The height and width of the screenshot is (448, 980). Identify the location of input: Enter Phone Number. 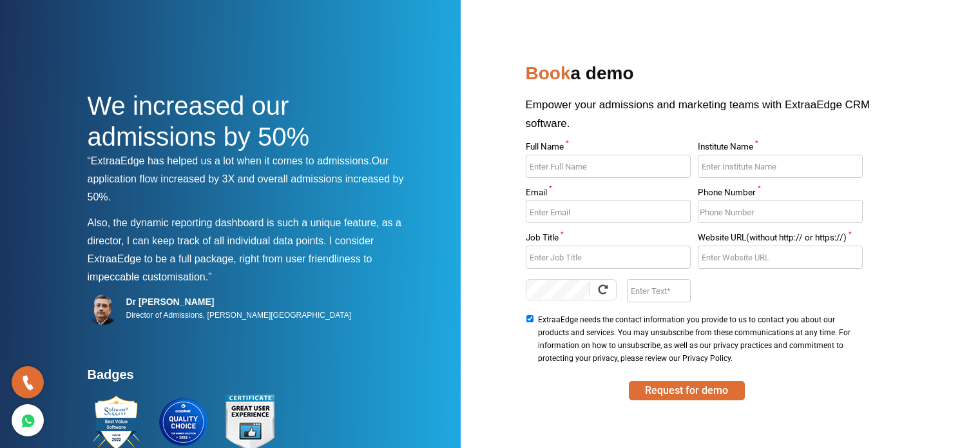
(780, 212).